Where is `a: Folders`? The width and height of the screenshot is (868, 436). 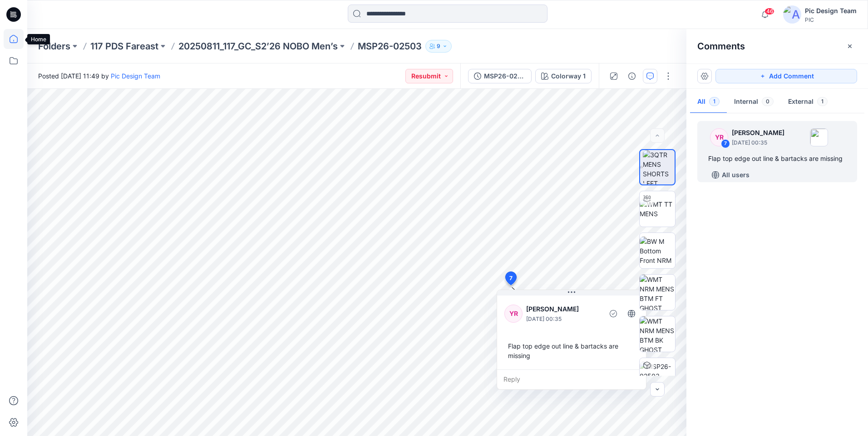
a: Folders is located at coordinates (54, 46).